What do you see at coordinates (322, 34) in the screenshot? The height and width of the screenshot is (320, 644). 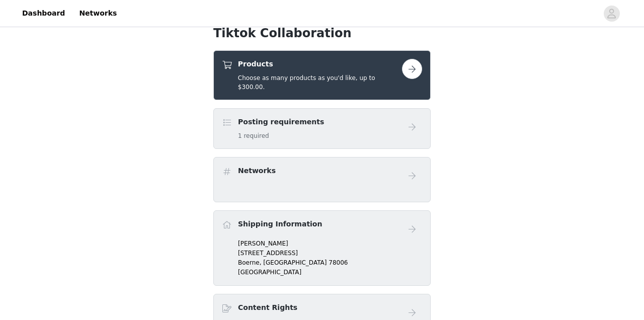 I see `h1: Tiktok Collaboration` at bounding box center [322, 34].